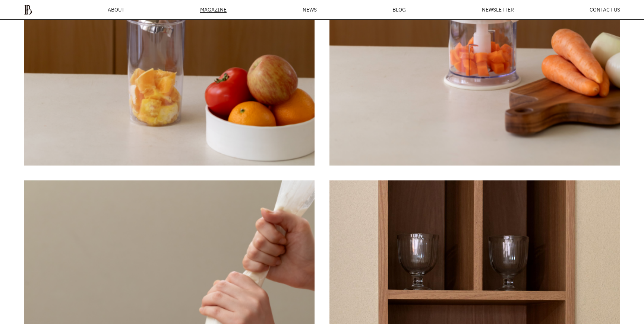 The width and height of the screenshot is (644, 324). What do you see at coordinates (605, 10) in the screenshot?
I see `a: CONTACT US` at bounding box center [605, 10].